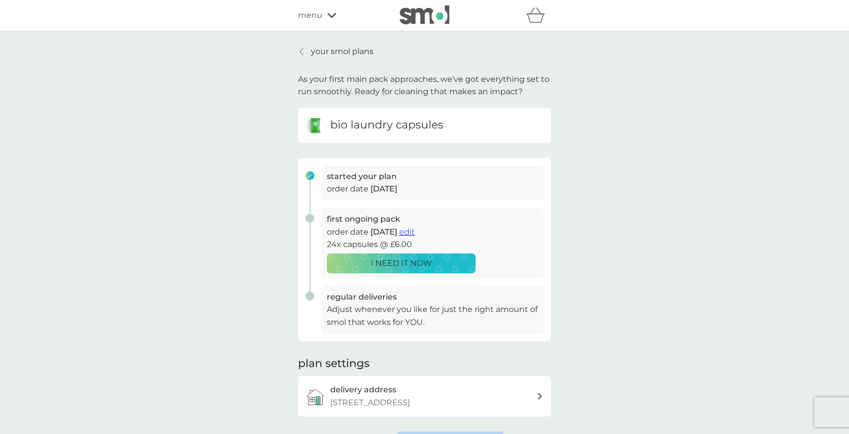  I want to click on p: your smol plans, so click(342, 52).